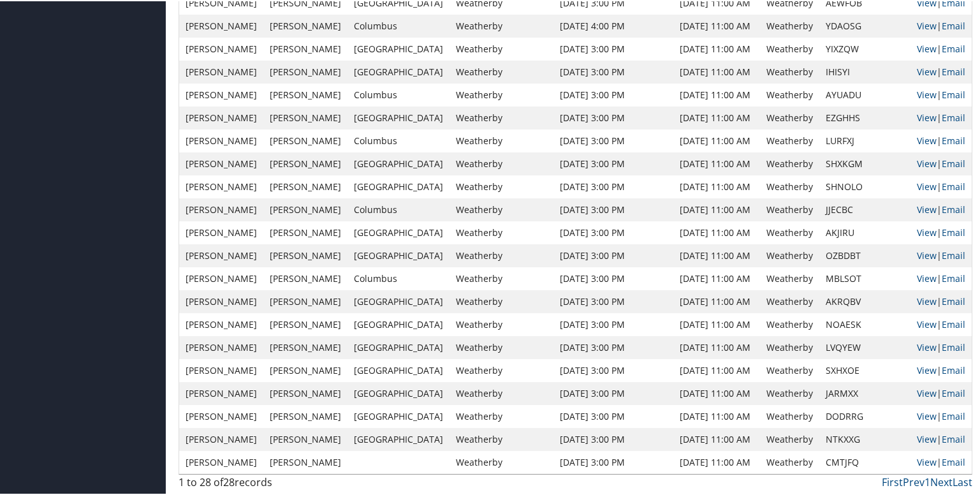  What do you see at coordinates (892, 481) in the screenshot?
I see `a: First` at bounding box center [892, 481].